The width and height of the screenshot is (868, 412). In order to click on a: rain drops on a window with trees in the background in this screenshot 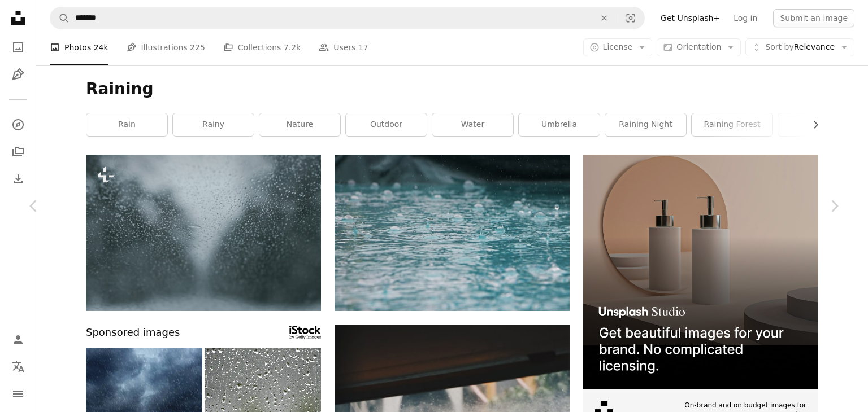, I will do `click(203, 233)`.